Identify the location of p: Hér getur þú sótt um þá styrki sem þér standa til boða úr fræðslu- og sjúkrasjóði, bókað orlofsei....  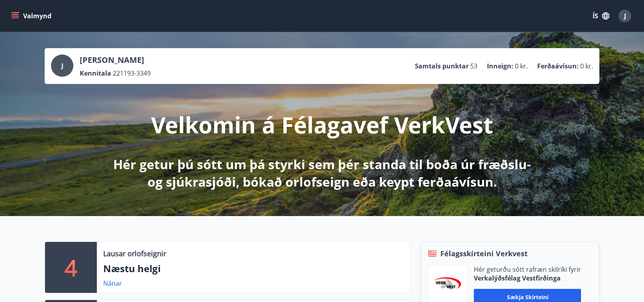
(322, 173).